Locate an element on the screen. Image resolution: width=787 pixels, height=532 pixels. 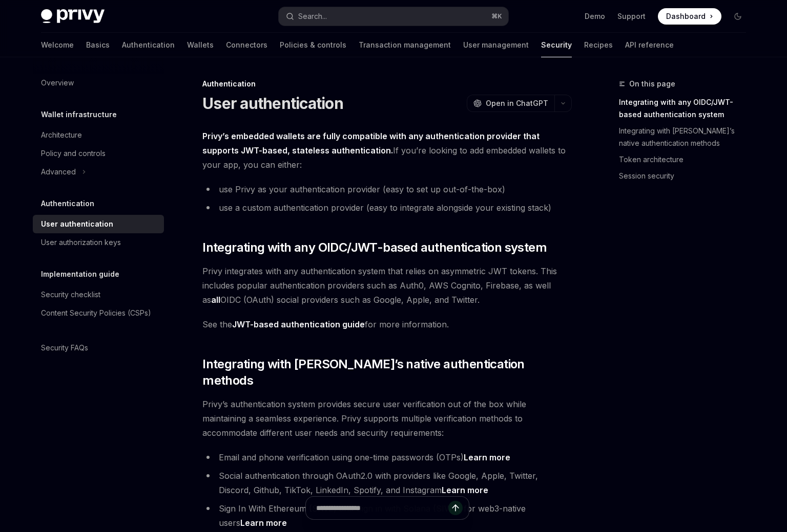
strong: Privy’s embedded wallets are fully compatible with any authentication provider that supports JWT-... is located at coordinates (371, 143).